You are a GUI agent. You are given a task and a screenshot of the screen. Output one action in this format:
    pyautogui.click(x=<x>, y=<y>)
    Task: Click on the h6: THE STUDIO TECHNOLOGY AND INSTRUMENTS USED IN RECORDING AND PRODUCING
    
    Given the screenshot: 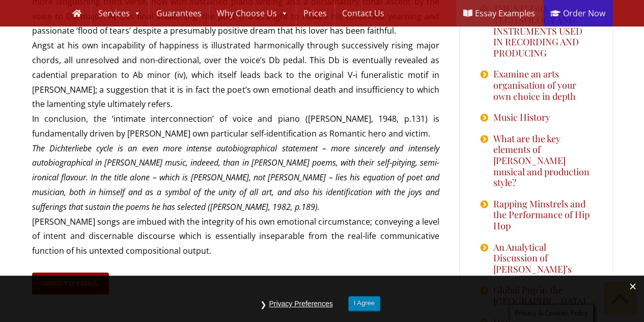 What is the action you would take?
    pyautogui.click(x=543, y=31)
    